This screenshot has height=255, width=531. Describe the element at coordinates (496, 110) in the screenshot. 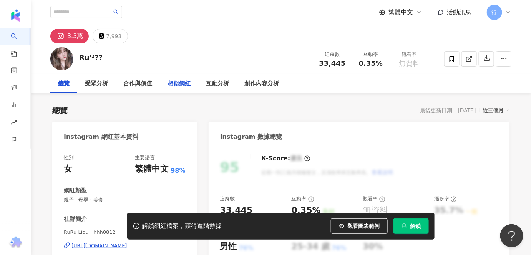

I see `div: 近三個月` at that location.